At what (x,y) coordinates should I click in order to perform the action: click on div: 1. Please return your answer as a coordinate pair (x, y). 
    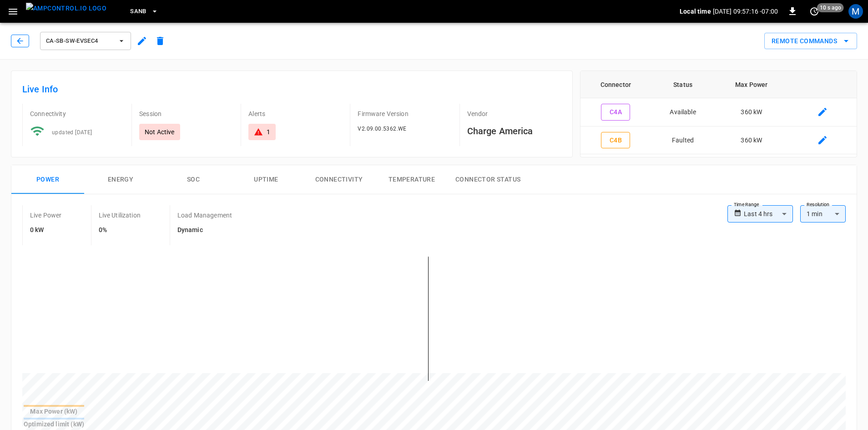
    Looking at the image, I should click on (269, 132).